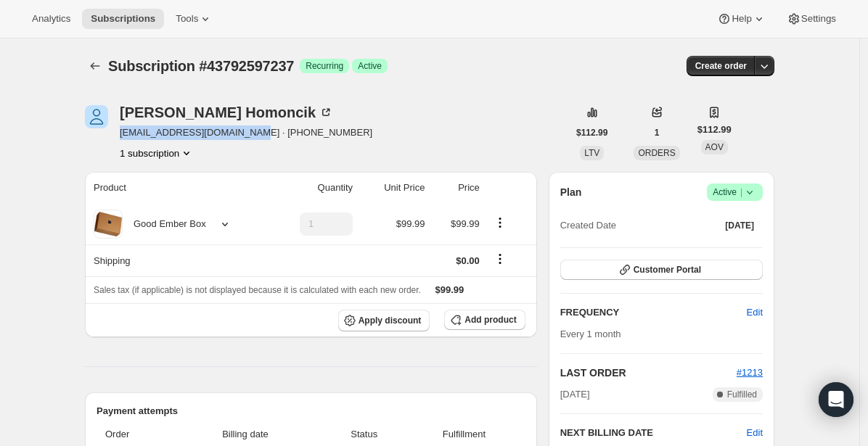 This screenshot has height=446, width=868. I want to click on span: Recurring, so click(324, 66).